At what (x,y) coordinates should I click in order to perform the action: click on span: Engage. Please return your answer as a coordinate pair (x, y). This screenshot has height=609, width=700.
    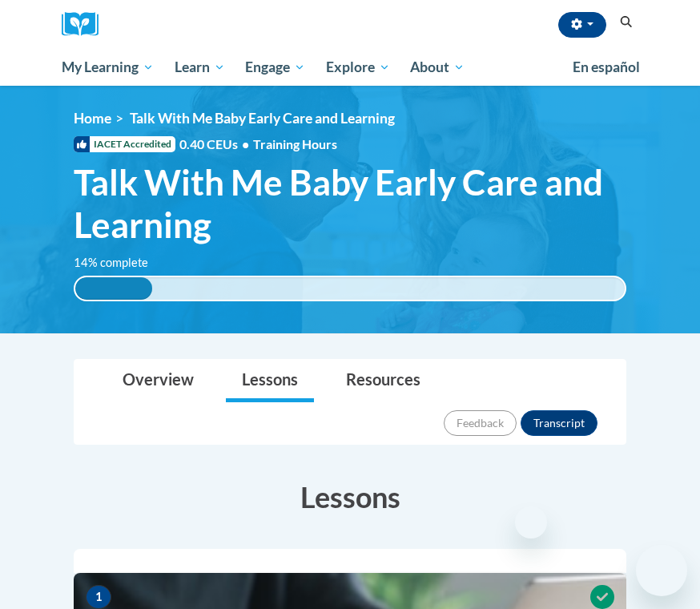
    Looking at the image, I should click on (274, 67).